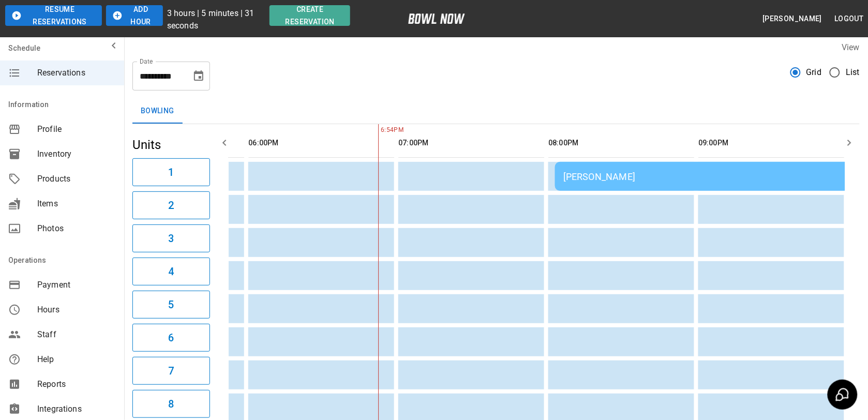  Describe the element at coordinates (171, 239) in the screenshot. I see `button: 3` at that location.